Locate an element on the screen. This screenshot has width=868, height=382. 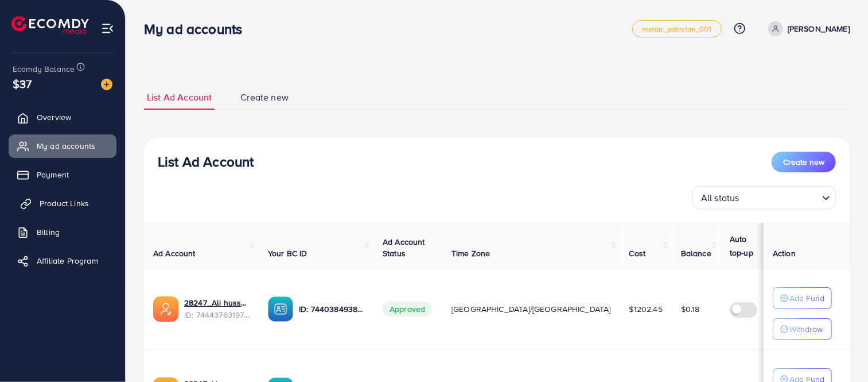
span: Time Zone is located at coordinates (471, 253).